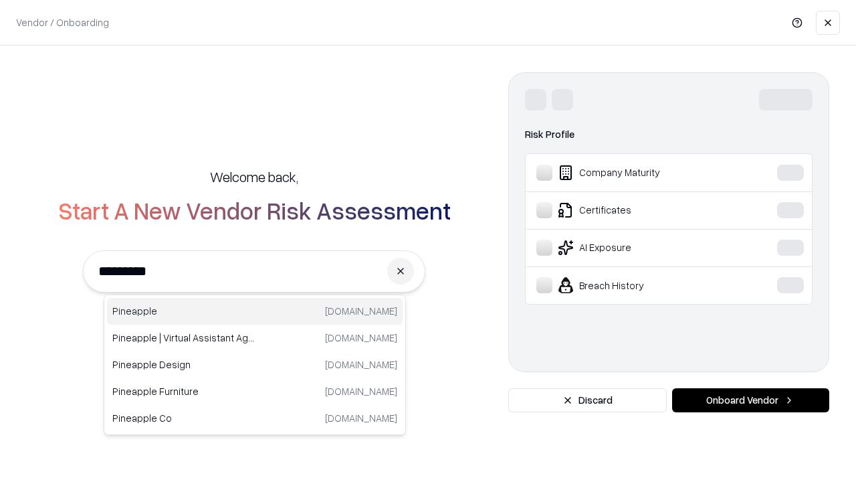 This screenshot has width=856, height=482. I want to click on button: Onboard Vendor, so click(750, 400).